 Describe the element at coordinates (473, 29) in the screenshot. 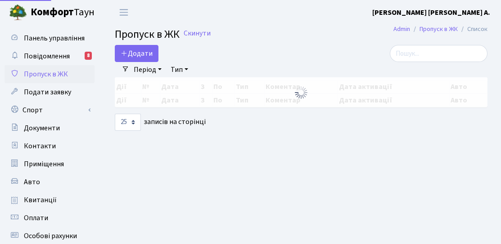

I see `li: Список` at that location.